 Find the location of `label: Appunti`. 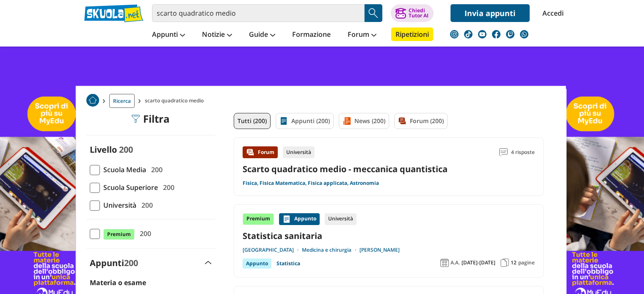

label: Appunti is located at coordinates (114, 262).